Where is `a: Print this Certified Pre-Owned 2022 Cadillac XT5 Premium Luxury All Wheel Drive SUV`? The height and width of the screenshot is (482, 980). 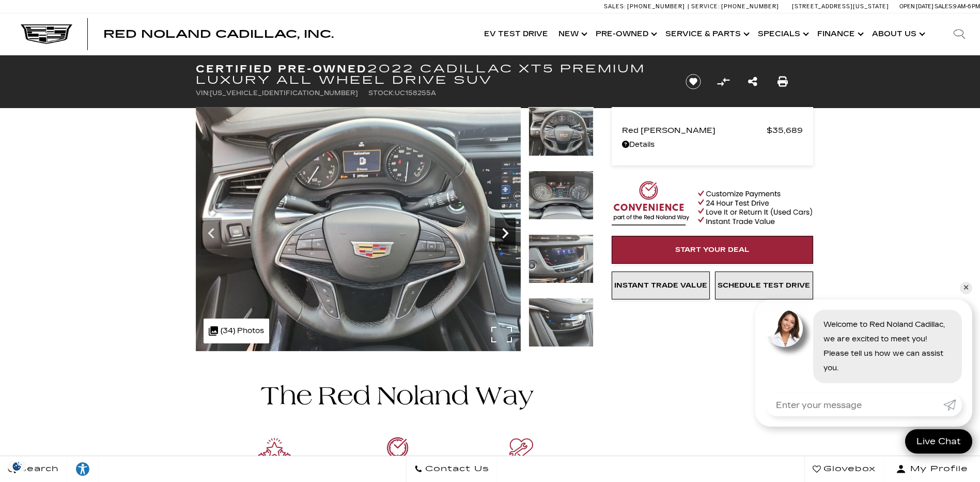
a: Print this Certified Pre-Owned 2022 Cadillac XT5 Premium Luxury All Wheel Drive SUV is located at coordinates (783, 82).